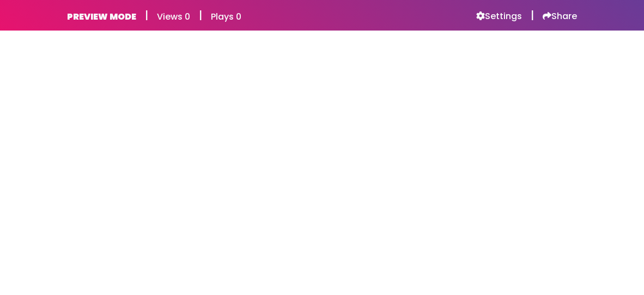  What do you see at coordinates (499, 16) in the screenshot?
I see `h6: Settings` at bounding box center [499, 16].